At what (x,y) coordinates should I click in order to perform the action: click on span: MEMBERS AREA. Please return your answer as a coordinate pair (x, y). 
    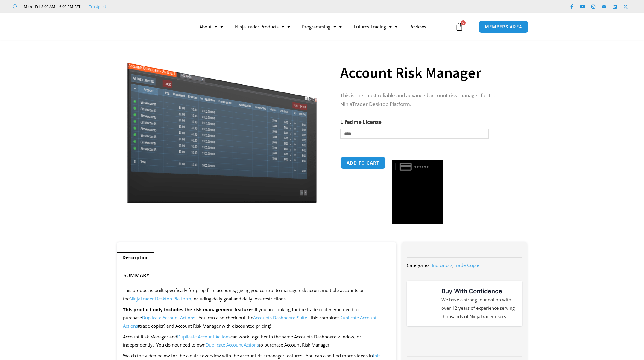
    Looking at the image, I should click on (503, 27).